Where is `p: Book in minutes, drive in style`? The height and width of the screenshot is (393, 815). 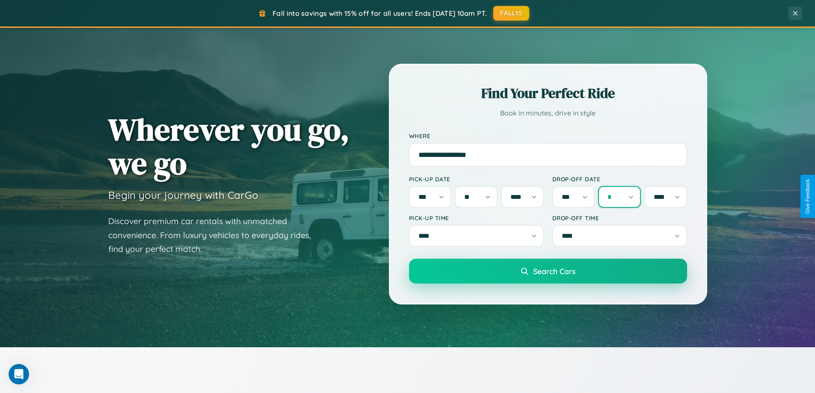
p: Book in minutes, drive in style is located at coordinates (548, 113).